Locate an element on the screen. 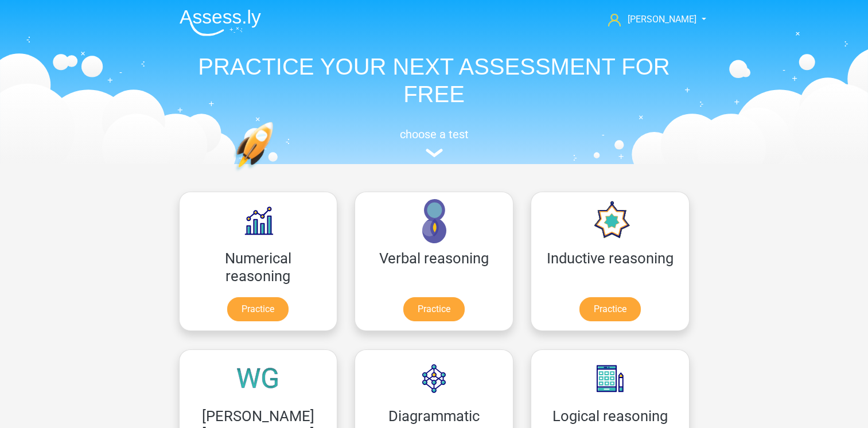  h5: choose a test is located at coordinates (434, 134).